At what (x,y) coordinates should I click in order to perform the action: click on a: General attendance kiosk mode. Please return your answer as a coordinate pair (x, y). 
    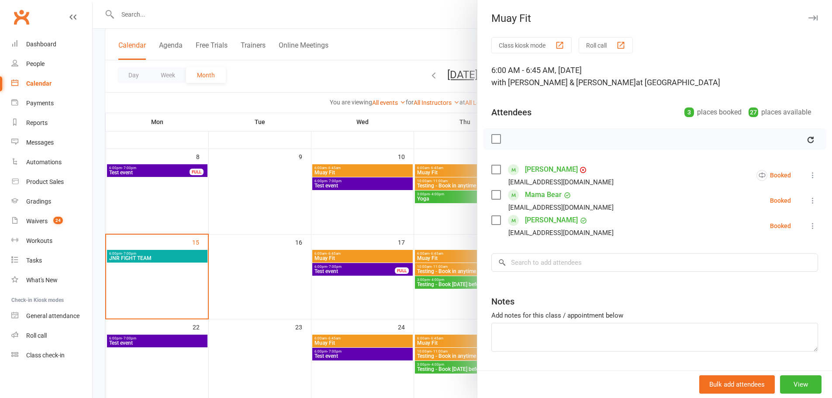
    Looking at the image, I should click on (52, 316).